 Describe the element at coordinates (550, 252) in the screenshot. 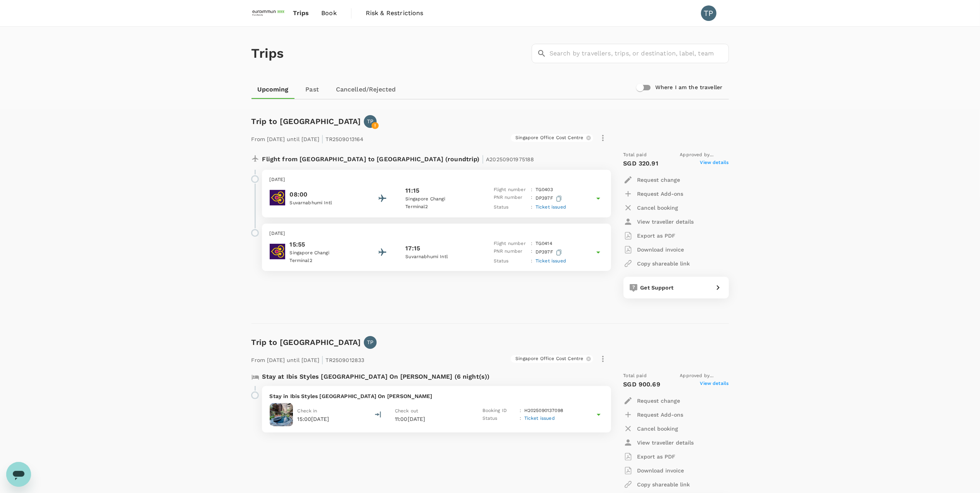

I see `p: DP397F` at that location.